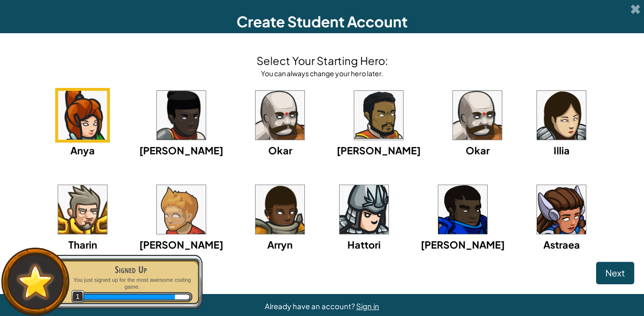  I want to click on span: Anya, so click(82, 150).